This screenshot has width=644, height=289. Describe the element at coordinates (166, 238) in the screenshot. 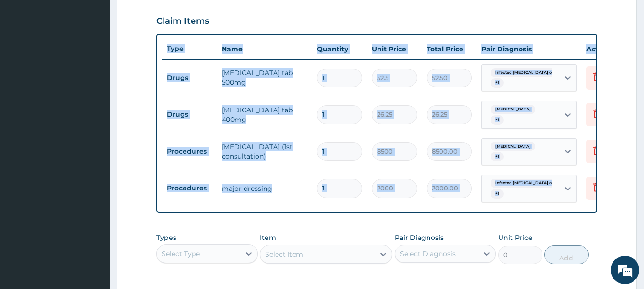

I see `label: Types` at that location.